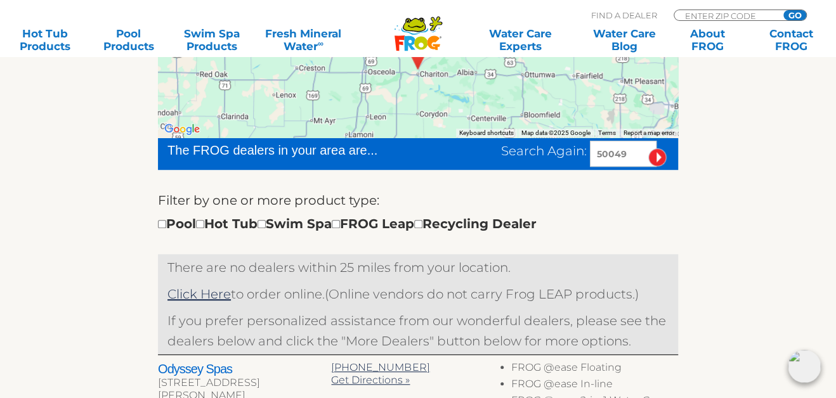  What do you see at coordinates (212, 40) in the screenshot?
I see `a: Swim SpaProducts` at bounding box center [212, 40].